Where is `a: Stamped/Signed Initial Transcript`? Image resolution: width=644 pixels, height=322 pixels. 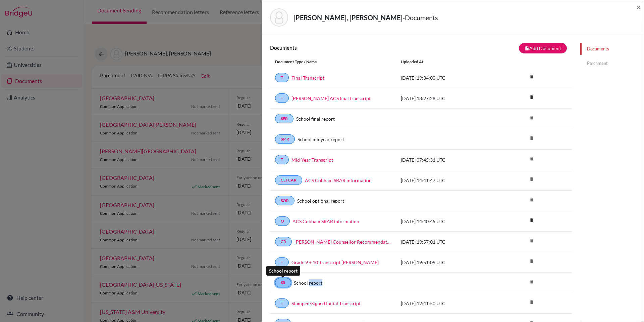 a: Stamped/Signed Initial Transcript is located at coordinates (326, 303).